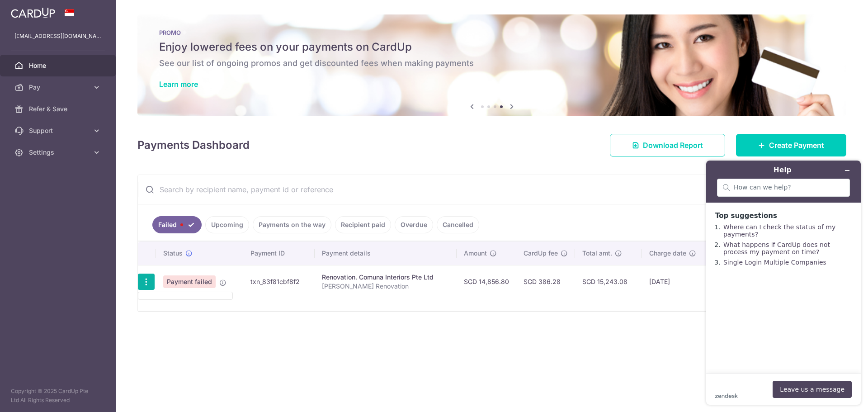 The image size is (868, 412). Describe the element at coordinates (76, 109) in the screenshot. I see `a: Single Login Multiple Companies` at that location.